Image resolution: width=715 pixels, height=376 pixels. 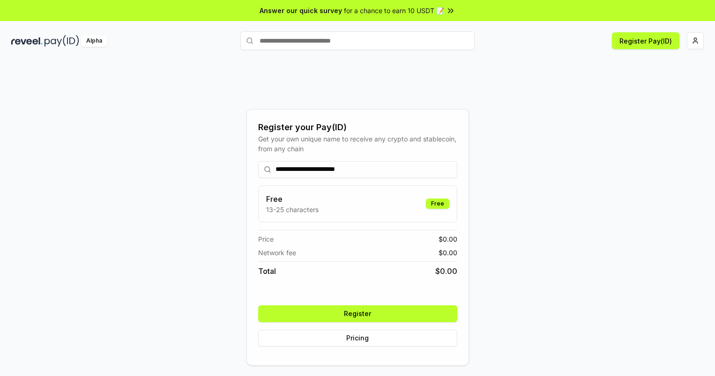 What do you see at coordinates (645, 41) in the screenshot?
I see `button: Register Pay(ID)` at bounding box center [645, 41].